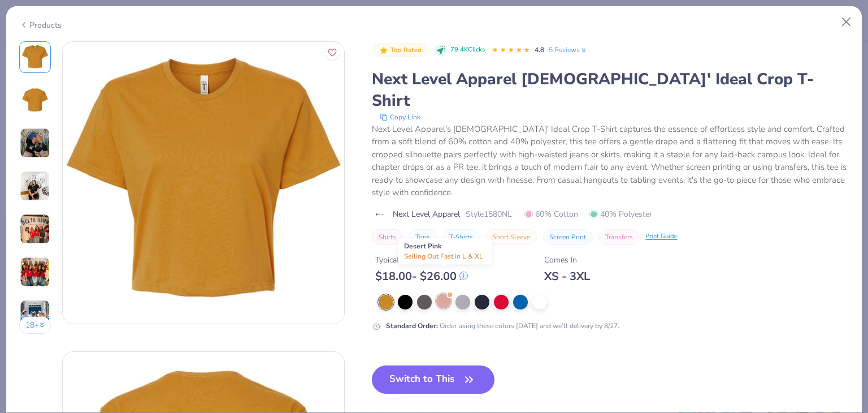 This screenshot has height=413, width=868. What do you see at coordinates (400, 117) in the screenshot?
I see `button: copy to clipboard` at bounding box center [400, 117].